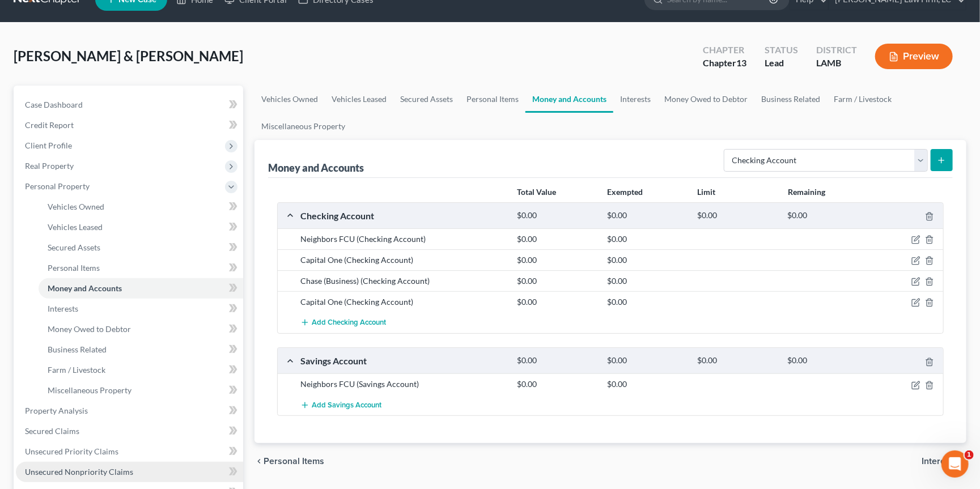  Describe the element at coordinates (49, 125) in the screenshot. I see `span: Credit Report` at that location.